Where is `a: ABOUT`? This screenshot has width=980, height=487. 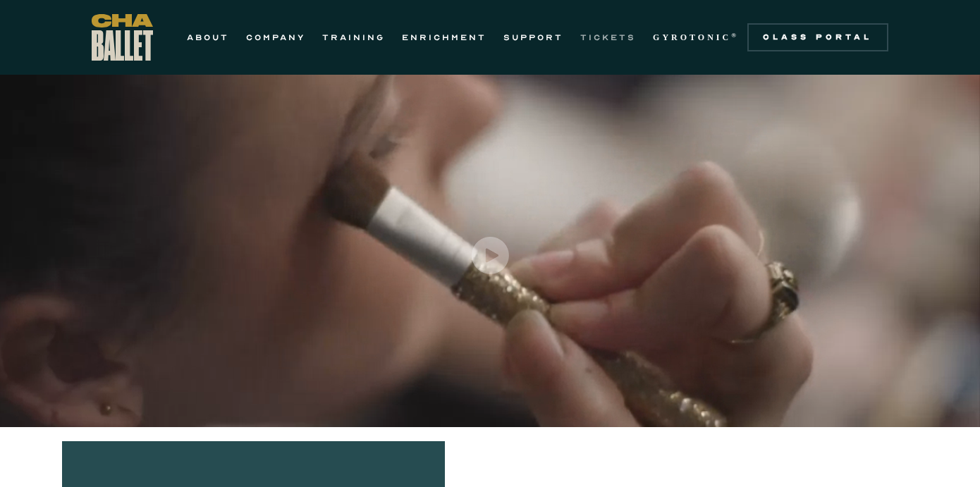 a: ABOUT is located at coordinates (208, 37).